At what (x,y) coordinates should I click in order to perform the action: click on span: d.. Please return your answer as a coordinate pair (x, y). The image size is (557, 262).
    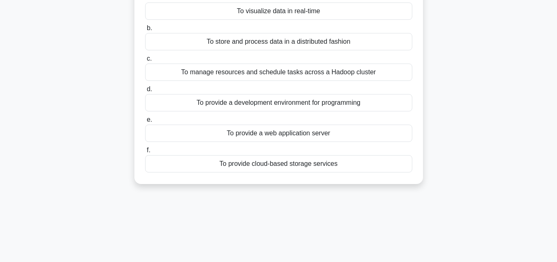
    Looking at the image, I should click on (149, 89).